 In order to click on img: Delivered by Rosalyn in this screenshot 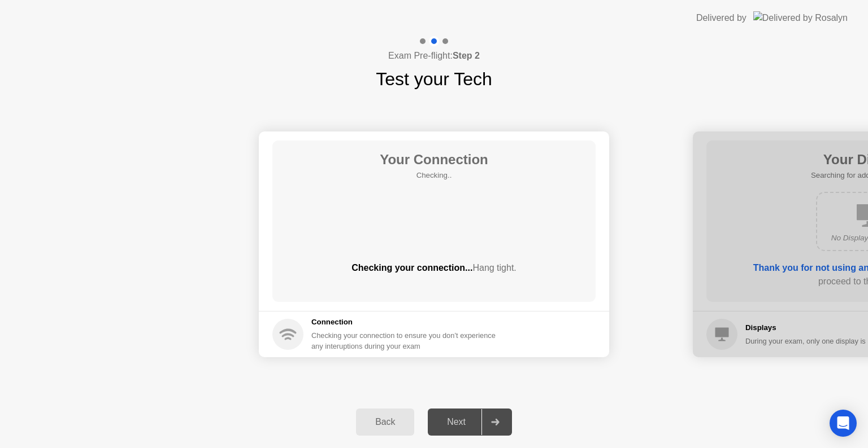, I will do `click(800, 17)`.